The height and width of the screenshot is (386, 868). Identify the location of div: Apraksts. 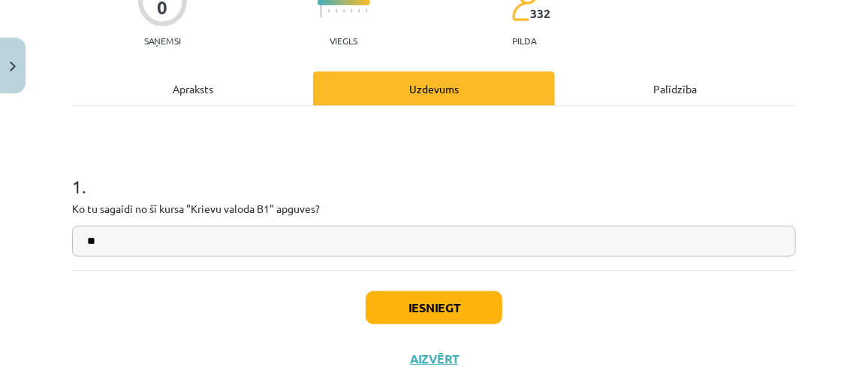
(192, 88).